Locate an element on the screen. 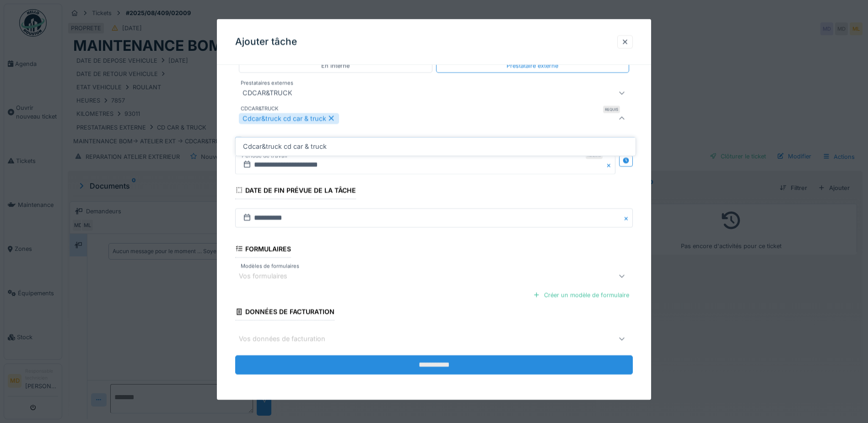 The width and height of the screenshot is (868, 423). div: Données de facturation is located at coordinates (285, 313).